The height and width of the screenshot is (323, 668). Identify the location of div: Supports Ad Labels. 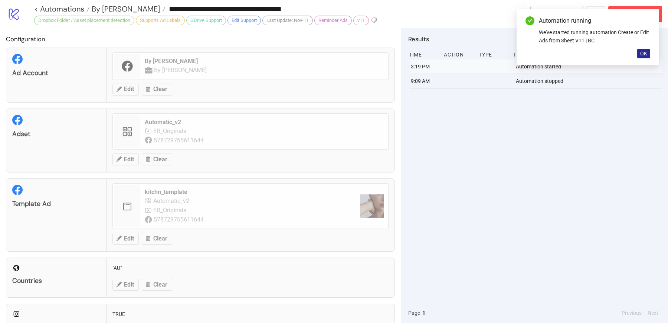
(160, 20).